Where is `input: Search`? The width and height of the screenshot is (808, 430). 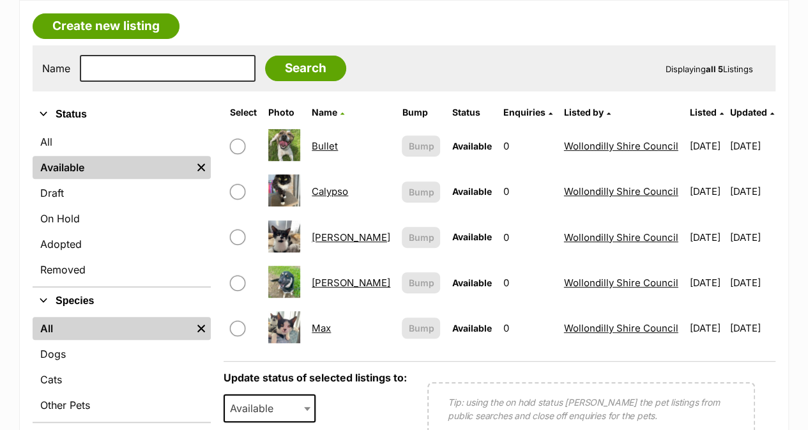 input: Search is located at coordinates (305, 68).